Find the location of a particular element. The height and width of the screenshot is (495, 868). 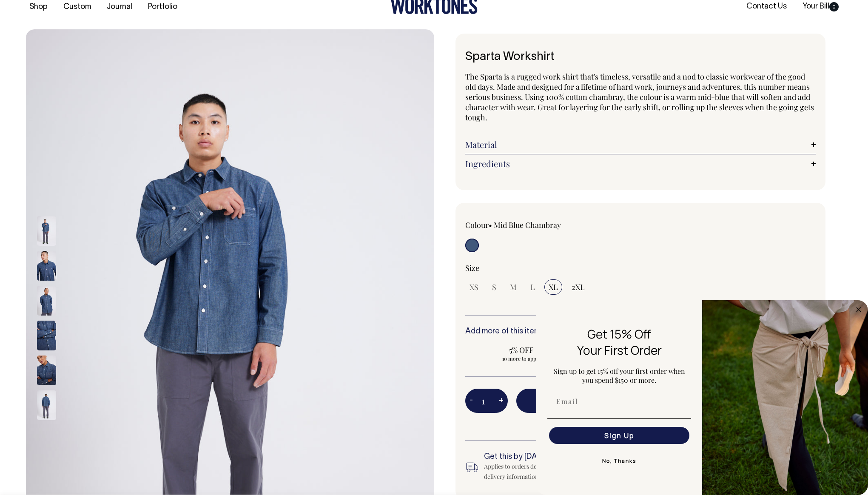

span: The Sparta is a rugged work shirt that's timeless, versatile and a nod to classic workwear of the... is located at coordinates (640, 97).